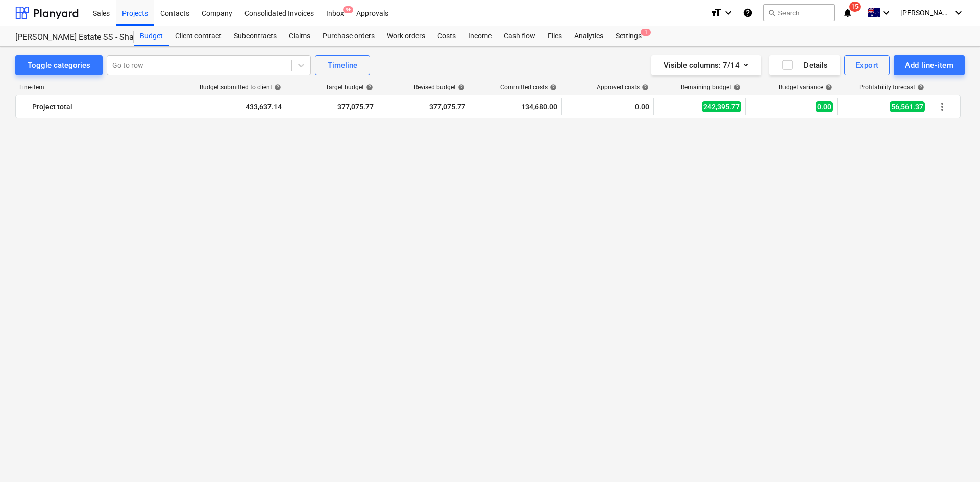 The height and width of the screenshot is (482, 980). I want to click on button: Details, so click(804, 65).